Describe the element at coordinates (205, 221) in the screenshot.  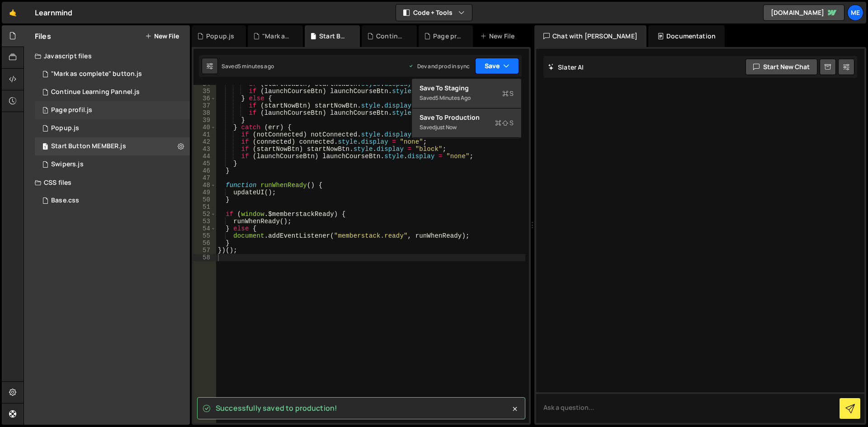
I see `div: 53` at that location.